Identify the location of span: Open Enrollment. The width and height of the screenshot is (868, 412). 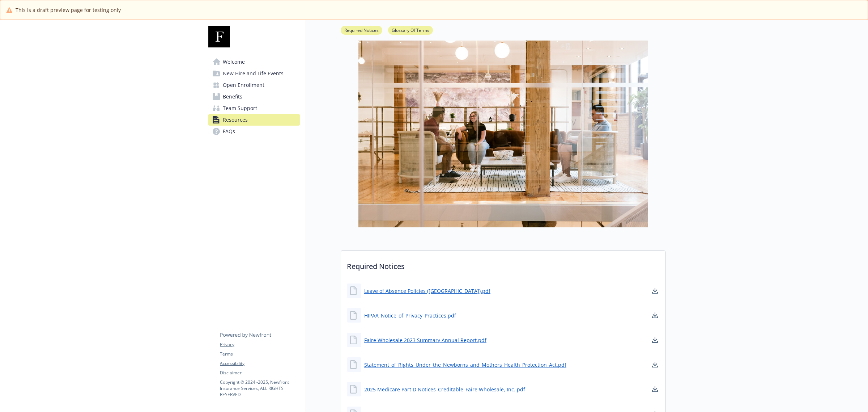
(244, 85).